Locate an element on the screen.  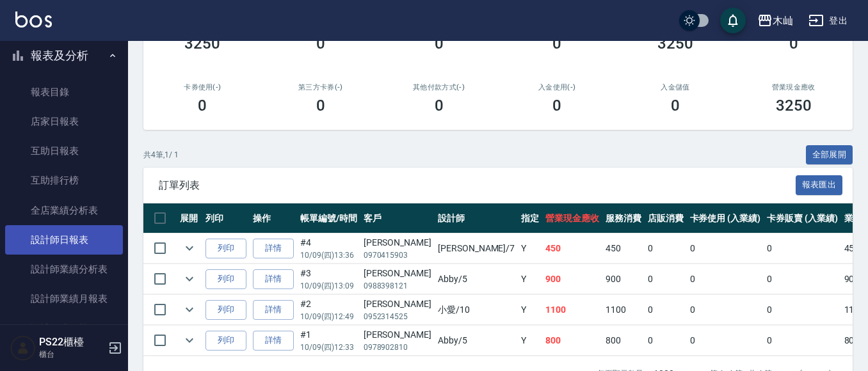
a: 互助排行榜 is located at coordinates (64, 180).